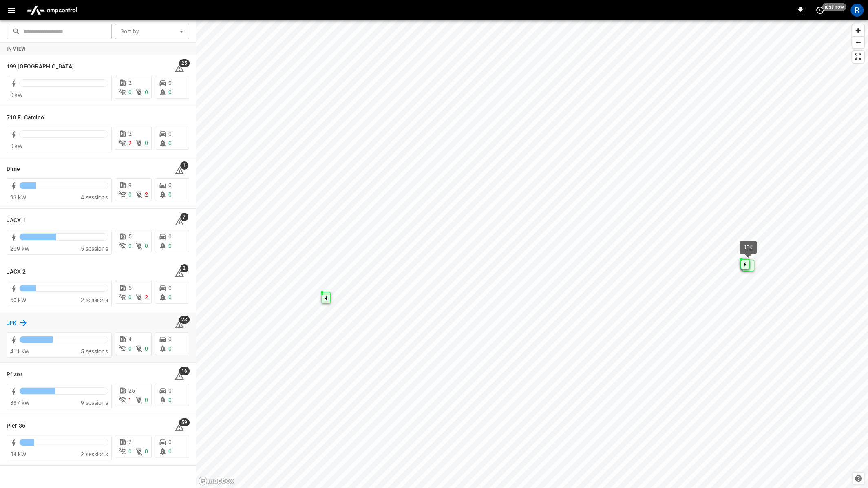  Describe the element at coordinates (18, 197) in the screenshot. I see `span: 93 kW` at that location.